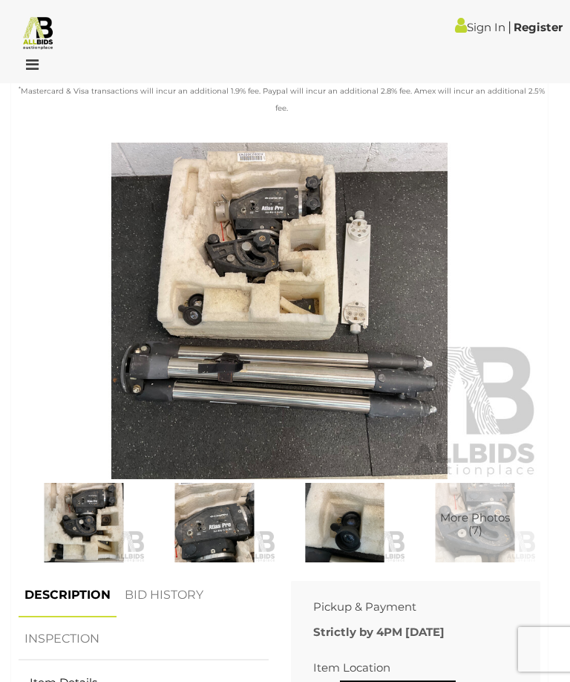  Describe the element at coordinates (480, 27) in the screenshot. I see `a: Sign In` at that location.